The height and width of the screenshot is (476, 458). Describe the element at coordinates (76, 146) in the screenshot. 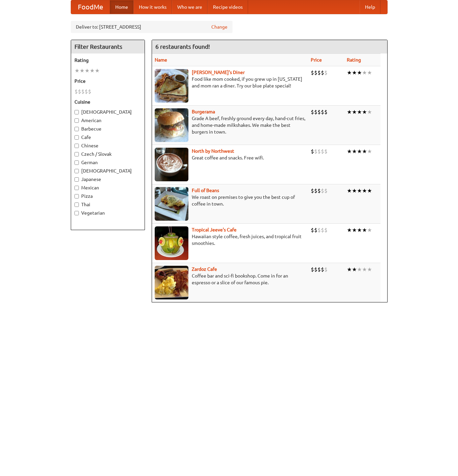

I see `input: Chinese` at that location.